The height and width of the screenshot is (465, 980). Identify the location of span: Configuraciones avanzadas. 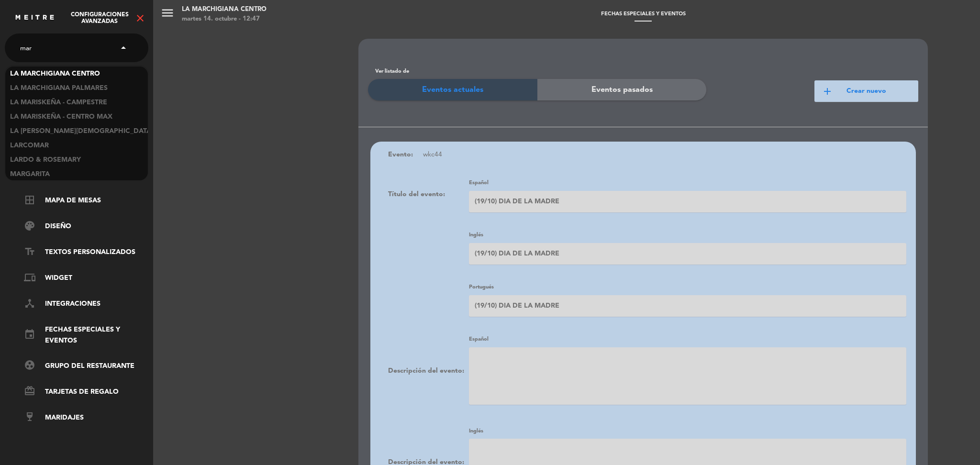
(99, 18).